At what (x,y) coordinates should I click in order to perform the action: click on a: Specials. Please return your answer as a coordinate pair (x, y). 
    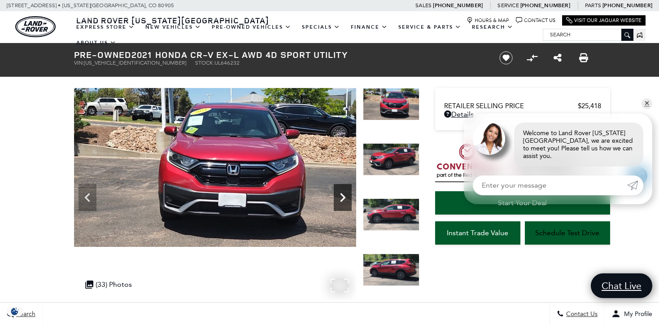
    Looking at the image, I should click on (321, 27).